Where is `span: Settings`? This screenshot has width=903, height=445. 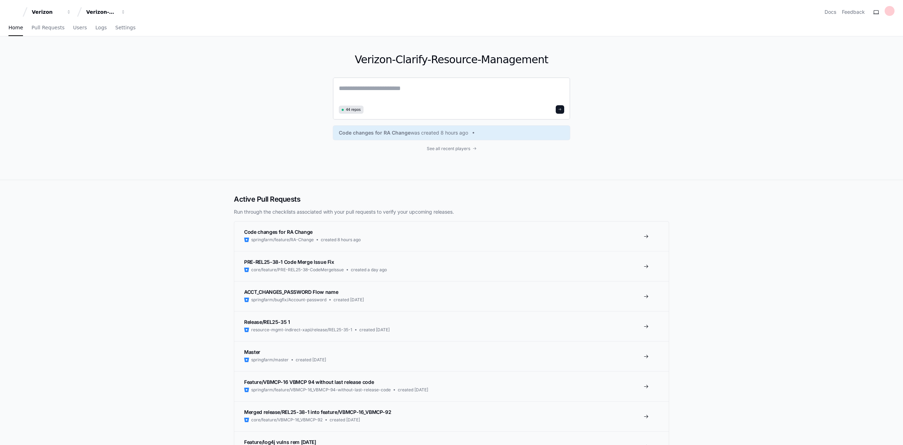 span: Settings is located at coordinates (125, 28).